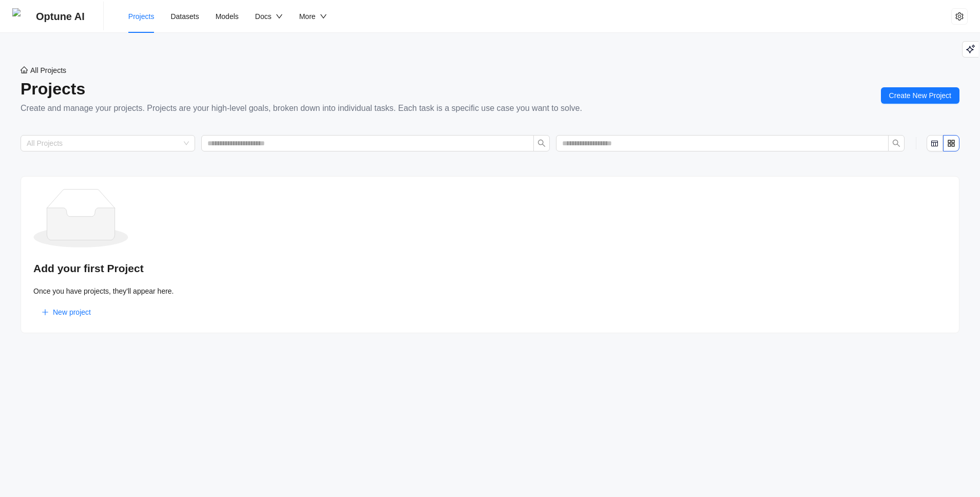 This screenshot has height=497, width=980. I want to click on button: Create New Project, so click(920, 96).